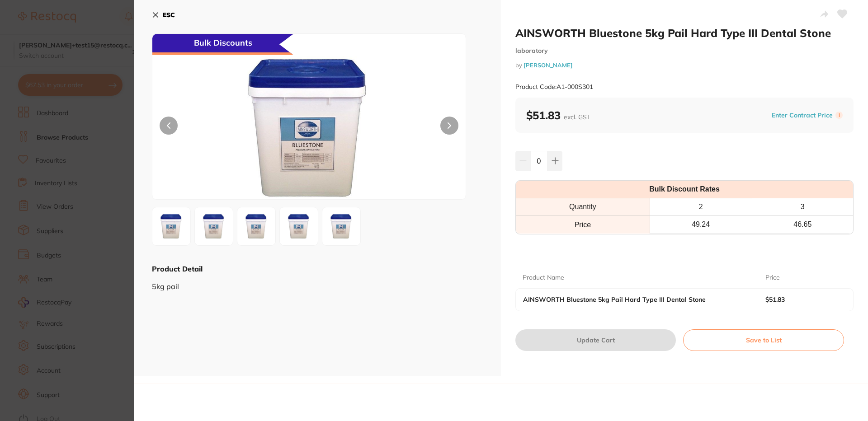 Image resolution: width=868 pixels, height=421 pixels. Describe the element at coordinates (773, 277) in the screenshot. I see `p: Price` at that location.